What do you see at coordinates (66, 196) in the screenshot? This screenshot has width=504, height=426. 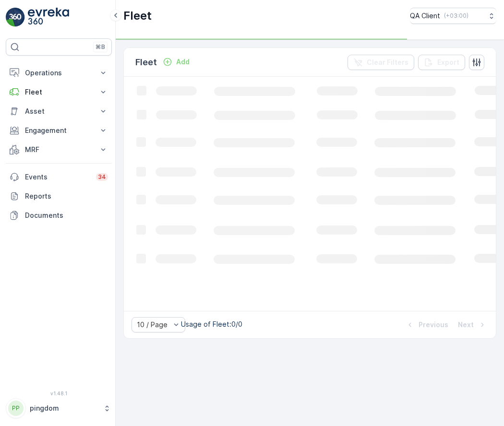 I see `p: Reports` at bounding box center [66, 196].